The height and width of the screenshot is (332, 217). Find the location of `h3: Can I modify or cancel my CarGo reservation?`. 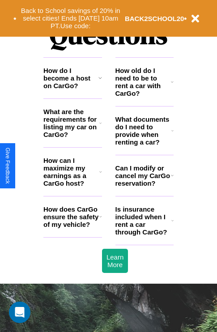

h3: Can I modify or cancel my CarGo reservation? is located at coordinates (143, 175).